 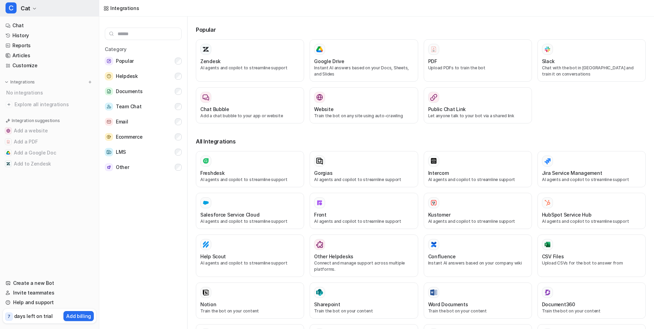 I want to click on img: Help Scout, so click(x=206, y=244).